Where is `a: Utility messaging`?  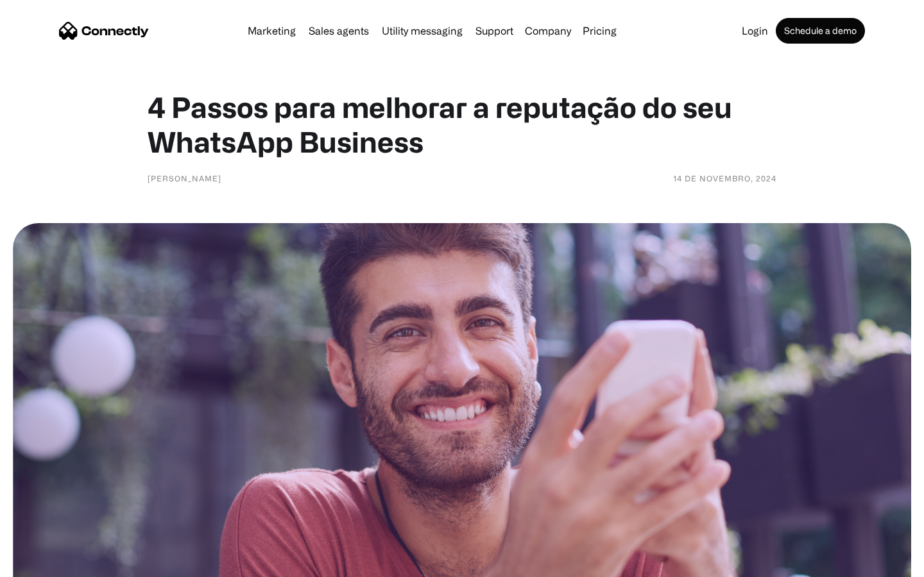 a: Utility messaging is located at coordinates (422, 31).